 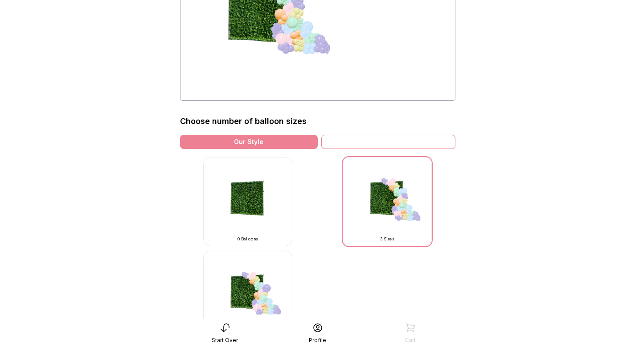 I want to click on div: Our Style, so click(x=249, y=142).